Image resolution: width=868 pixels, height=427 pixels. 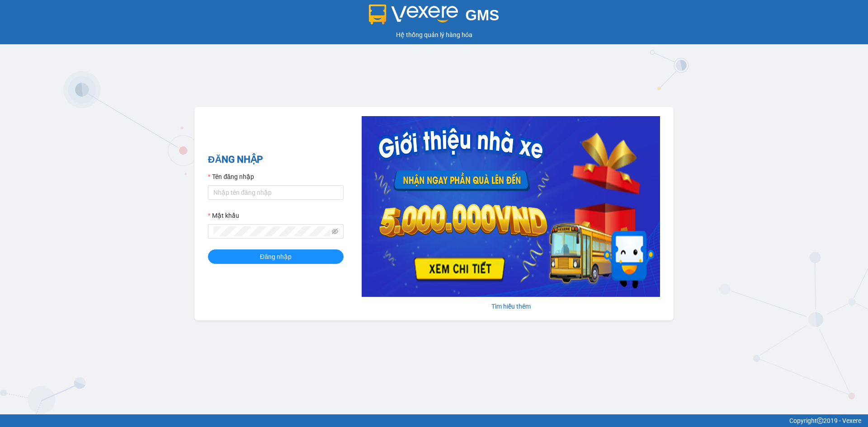 What do you see at coordinates (511, 306) in the screenshot?
I see `div: Tìm hiểu thêm` at bounding box center [511, 306].